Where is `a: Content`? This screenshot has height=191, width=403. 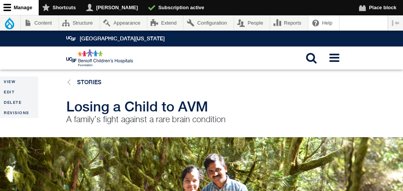
a: Content is located at coordinates (39, 23).